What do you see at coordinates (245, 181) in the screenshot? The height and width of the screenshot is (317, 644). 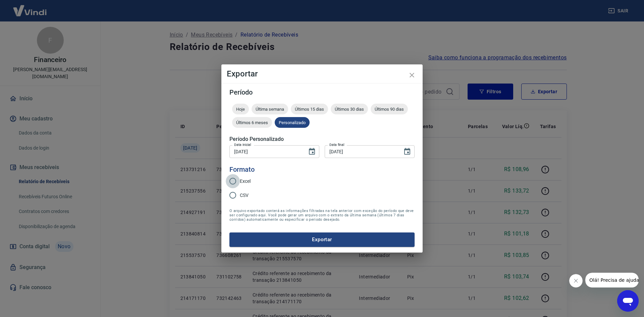 I see `span: Excel` at bounding box center [245, 181].